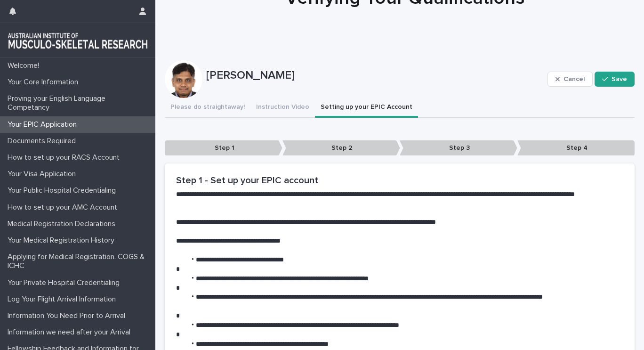 The height and width of the screenshot is (350, 644). What do you see at coordinates (64, 299) in the screenshot?
I see `p: Log Your Flight Arrival Information` at bounding box center [64, 299].